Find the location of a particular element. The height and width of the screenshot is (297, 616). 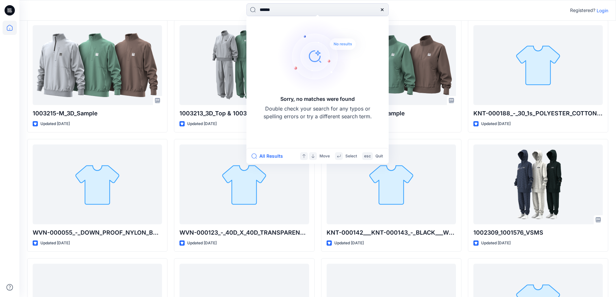

p: Double check your search for any typos or spelling errors or try a different search term. is located at coordinates (318, 113).